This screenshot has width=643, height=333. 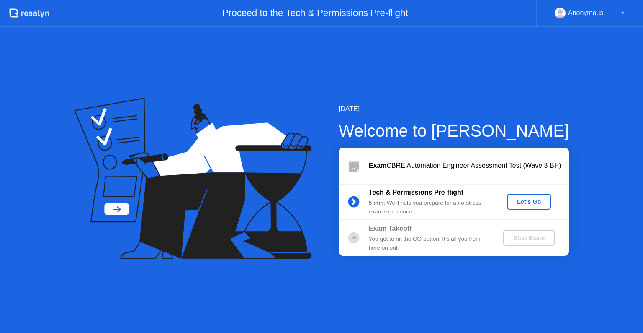 I want to click on b: Tech & Permissions Pre-flight, so click(x=416, y=192).